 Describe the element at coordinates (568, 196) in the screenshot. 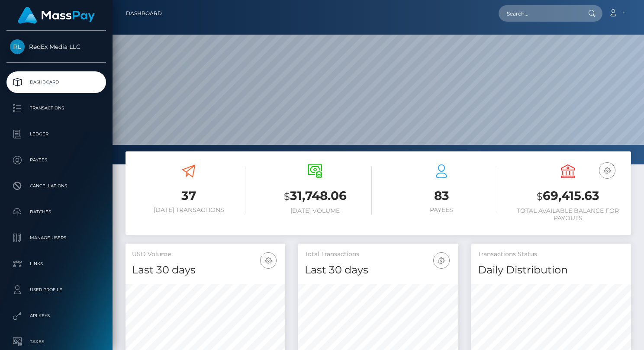

I see `h3: 69,415.63` at that location.